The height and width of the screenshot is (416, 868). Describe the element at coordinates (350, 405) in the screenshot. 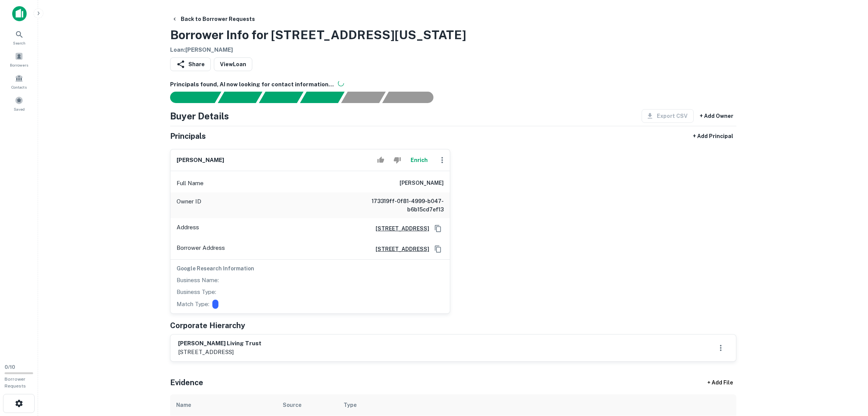

I see `div: Type` at that location.